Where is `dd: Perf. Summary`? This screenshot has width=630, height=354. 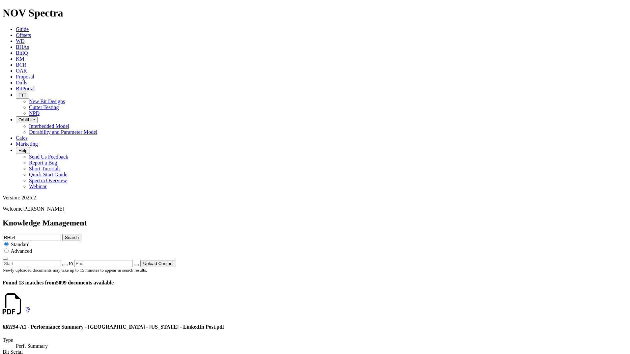
dd: Perf. Summary is located at coordinates (322, 346).